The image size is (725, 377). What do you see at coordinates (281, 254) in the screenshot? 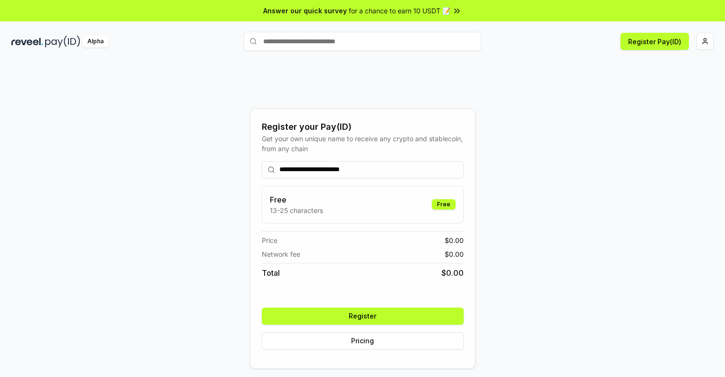
I see `span: Network fee` at bounding box center [281, 254].